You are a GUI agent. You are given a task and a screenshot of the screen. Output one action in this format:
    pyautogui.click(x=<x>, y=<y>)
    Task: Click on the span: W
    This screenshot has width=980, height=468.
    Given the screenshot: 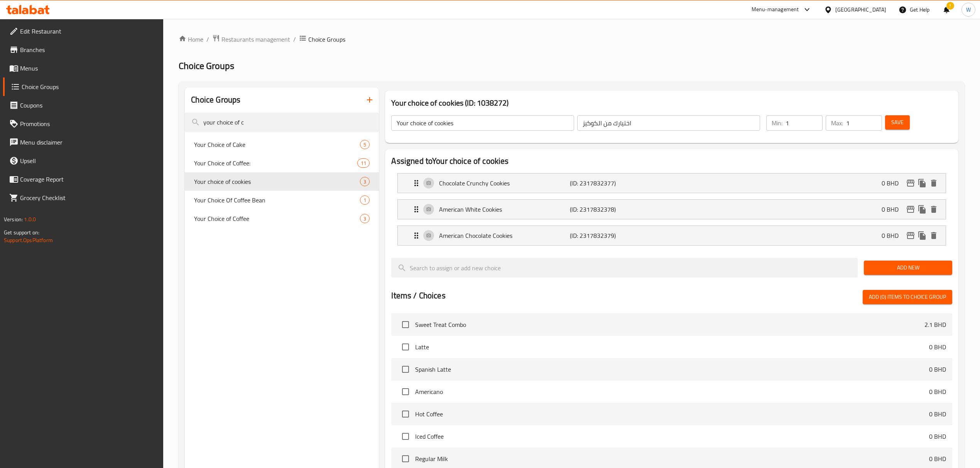 What is the action you would take?
    pyautogui.click(x=969, y=10)
    